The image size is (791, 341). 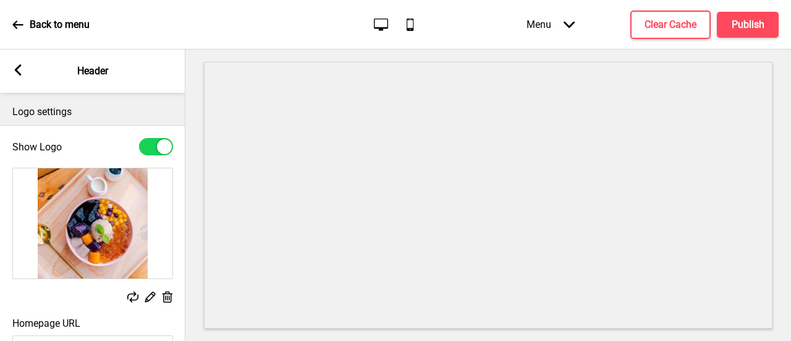 I want to click on label: Show Logo, so click(x=37, y=146).